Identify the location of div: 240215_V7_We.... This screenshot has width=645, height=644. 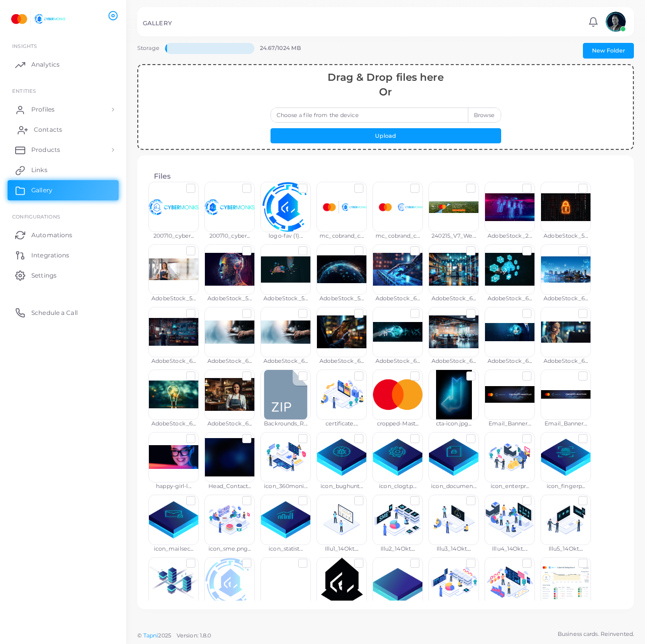
(453, 236).